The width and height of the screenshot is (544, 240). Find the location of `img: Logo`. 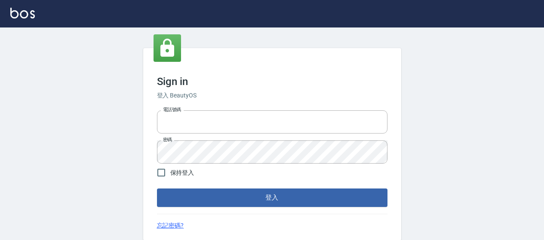

img: Logo is located at coordinates (22, 13).